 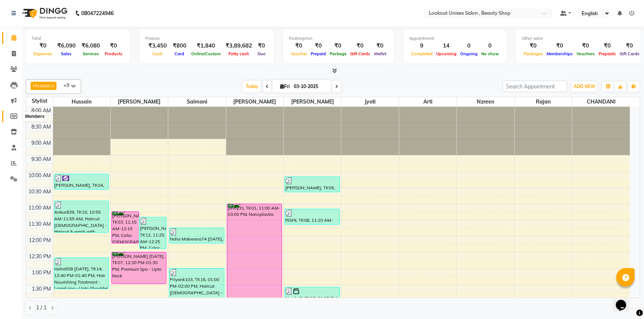 I want to click on input: Search Appointment, so click(x=535, y=87).